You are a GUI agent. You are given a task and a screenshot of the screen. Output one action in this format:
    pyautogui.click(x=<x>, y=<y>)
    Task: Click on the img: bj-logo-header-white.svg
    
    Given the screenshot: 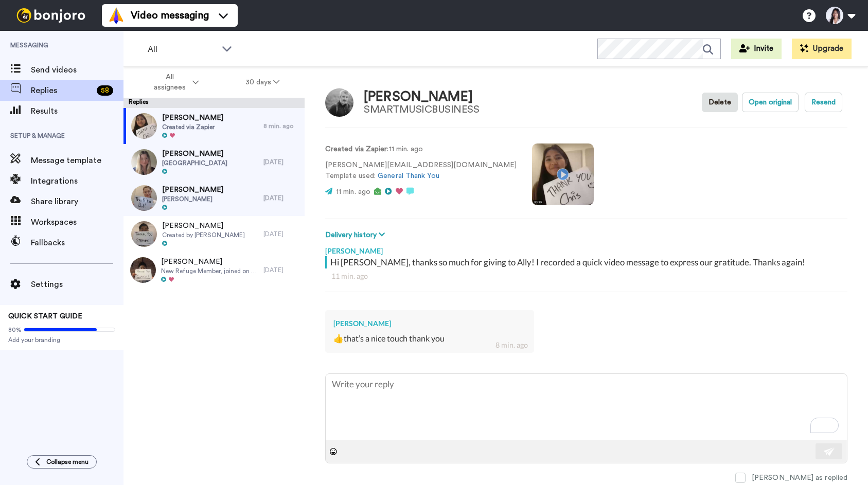 What is the action you would take?
    pyautogui.click(x=51, y=16)
    